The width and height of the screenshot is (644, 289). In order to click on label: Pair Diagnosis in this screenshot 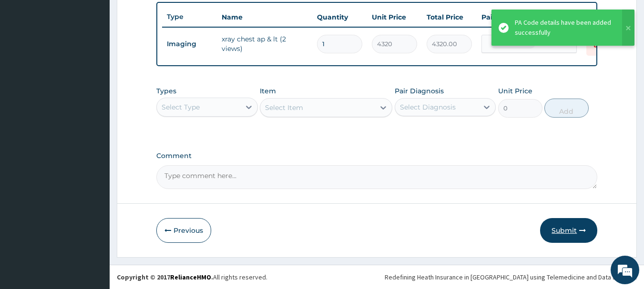, I will do `click(419, 91)`.